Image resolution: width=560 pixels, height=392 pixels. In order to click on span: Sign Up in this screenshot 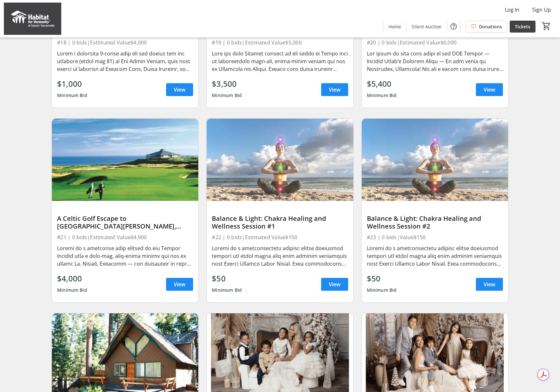, I will do `click(541, 10)`.